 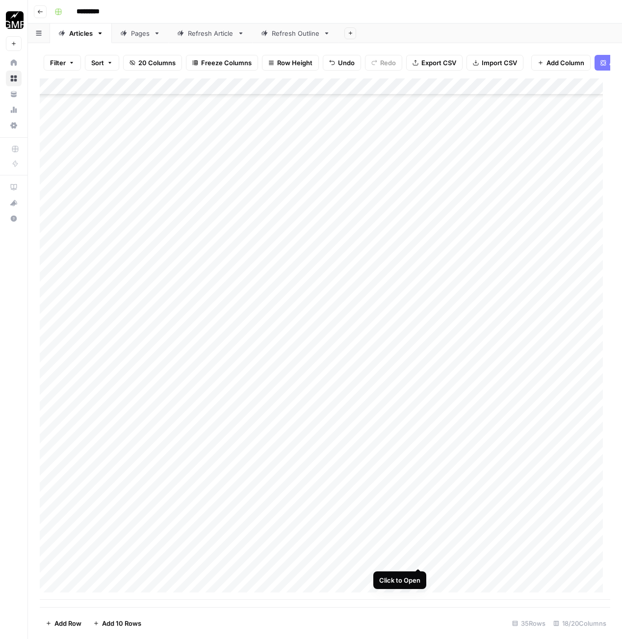 I want to click on div: Refresh Outline, so click(x=295, y=33).